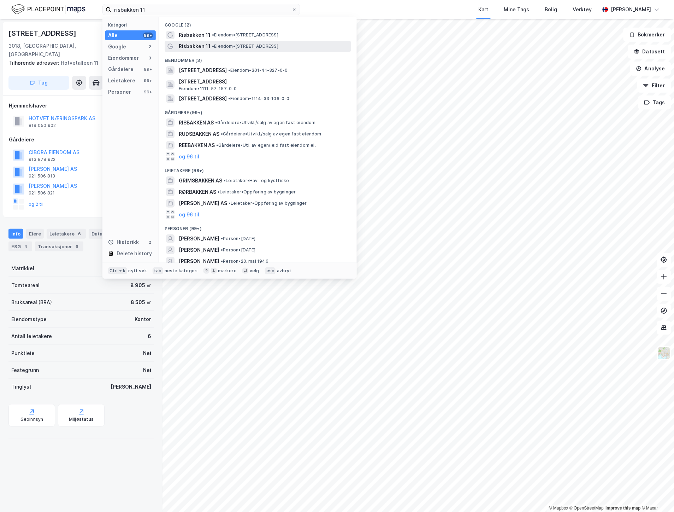 The image size is (674, 512). What do you see at coordinates (113, 35) in the screenshot?
I see `div: Alle` at bounding box center [113, 35].